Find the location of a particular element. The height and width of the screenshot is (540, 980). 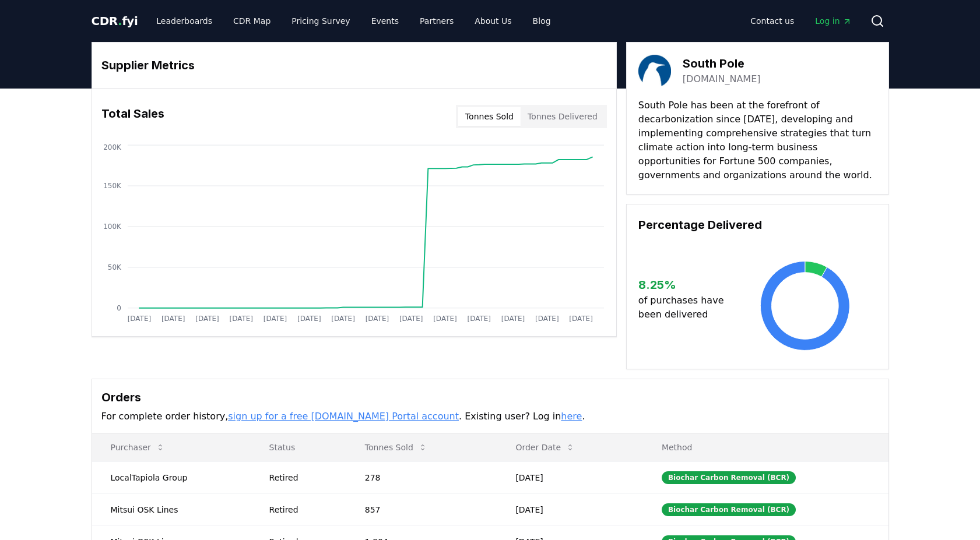

td: 278 is located at coordinates (422, 478).